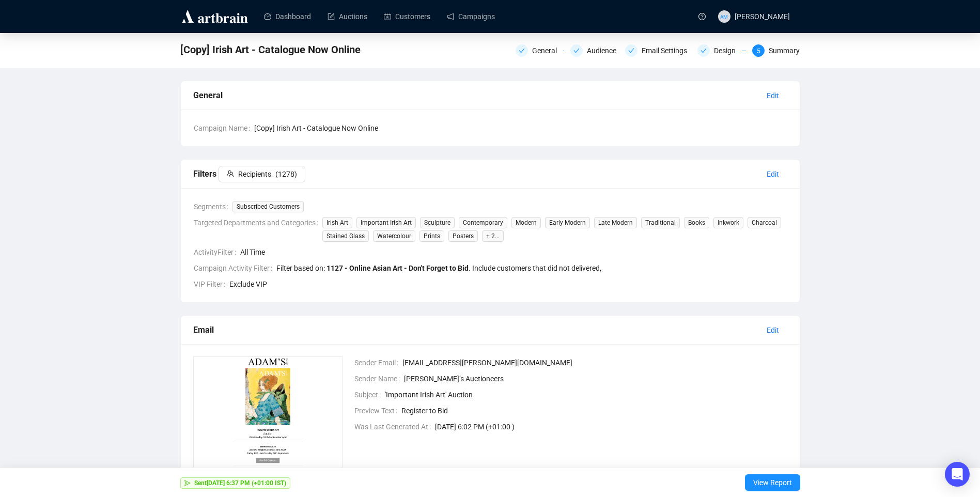 Image resolution: width=980 pixels, height=497 pixels. Describe the element at coordinates (438, 268) in the screenshot. I see `div: Filter based on:` at that location.